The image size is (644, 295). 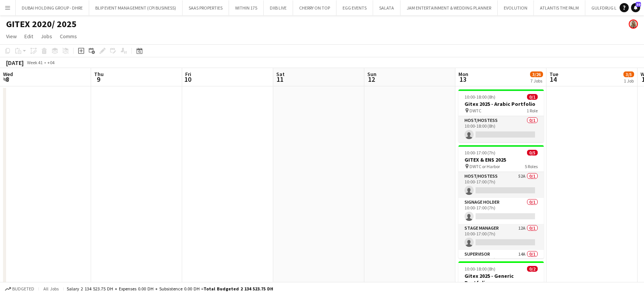 I want to click on span: View, so click(x=11, y=36).